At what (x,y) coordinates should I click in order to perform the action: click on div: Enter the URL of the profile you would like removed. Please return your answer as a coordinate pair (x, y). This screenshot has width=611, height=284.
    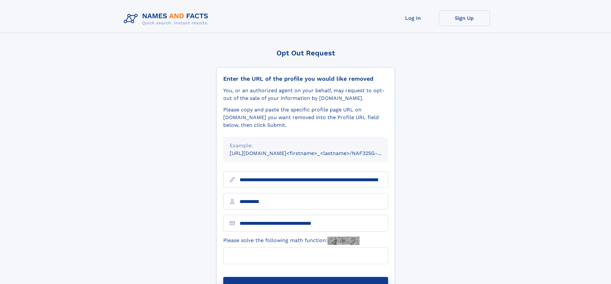
    Looking at the image, I should click on (306, 79).